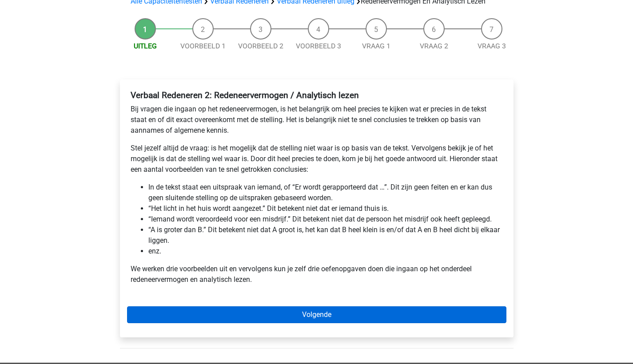  Describe the element at coordinates (326, 219) in the screenshot. I see `li: “Iemand wordt veroordeeld voor een misdrijf.” Dit betekent niet dat de persoon het misdrijf ook h...` at that location.